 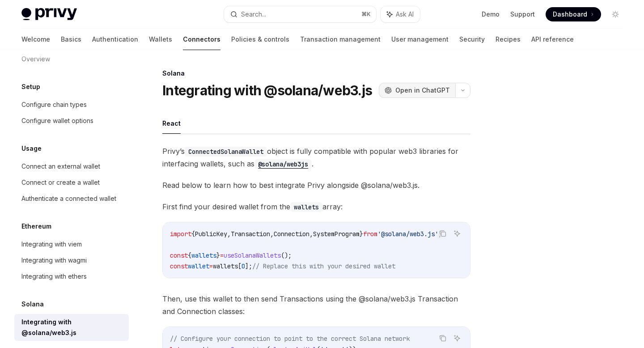 I want to click on span: from, so click(x=371, y=234).